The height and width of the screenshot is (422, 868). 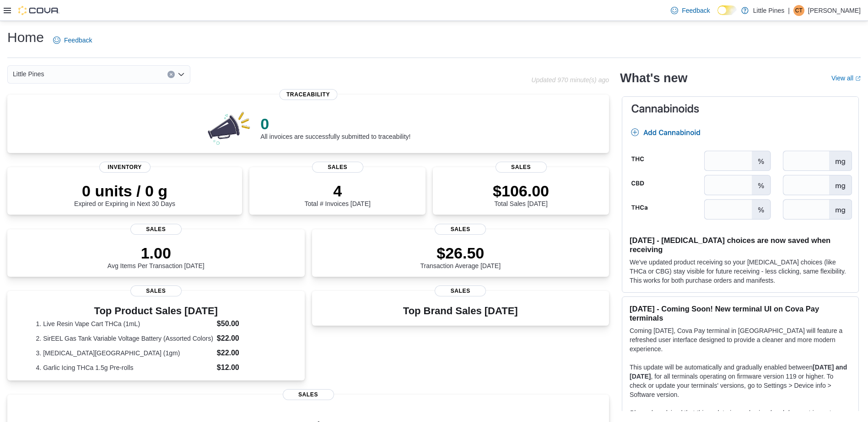 What do you see at coordinates (727, 10) in the screenshot?
I see `input: Dark Mode` at bounding box center [727, 10].